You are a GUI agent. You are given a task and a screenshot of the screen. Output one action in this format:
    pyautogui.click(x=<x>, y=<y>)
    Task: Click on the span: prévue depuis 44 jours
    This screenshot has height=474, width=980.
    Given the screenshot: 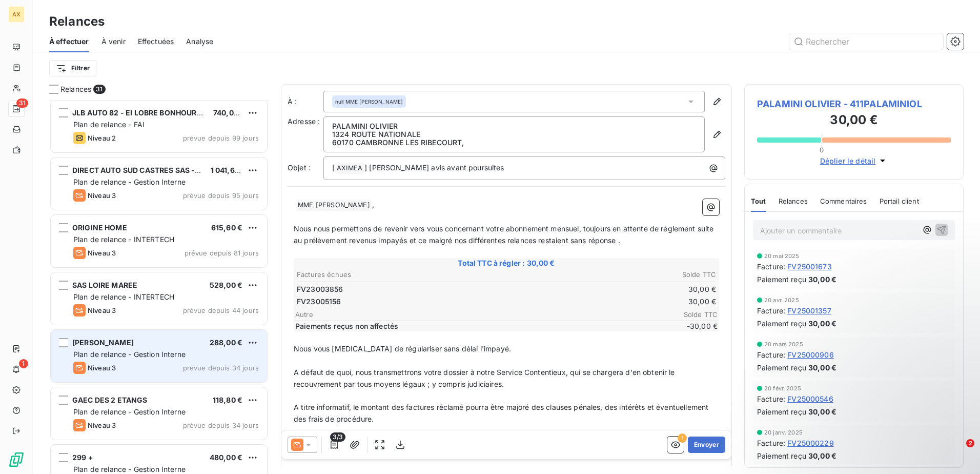 What is the action you would take?
    pyautogui.click(x=221, y=310)
    